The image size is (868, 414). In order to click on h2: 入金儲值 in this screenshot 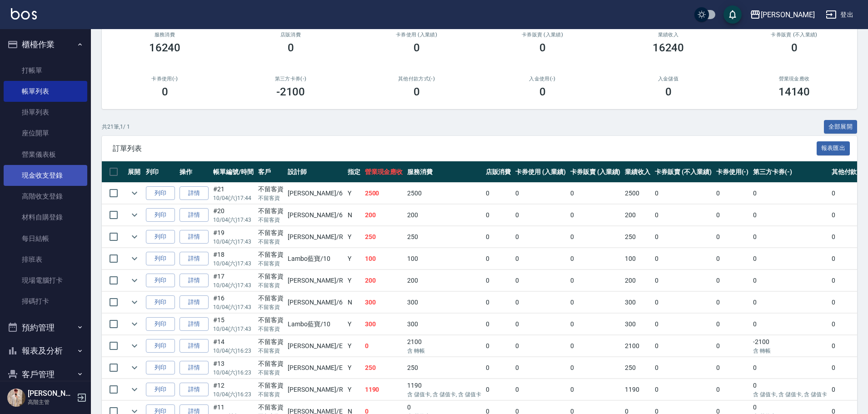, I will do `click(668, 79)`.